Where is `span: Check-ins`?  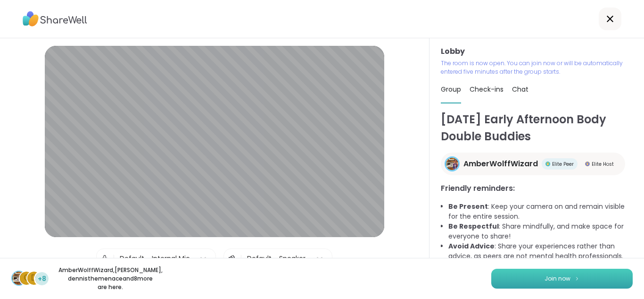 span: Check-ins is located at coordinates (487, 89).